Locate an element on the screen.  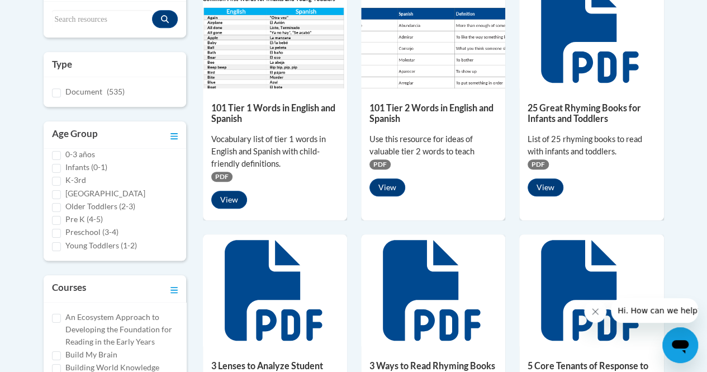
input: Search resources is located at coordinates (102, 20).